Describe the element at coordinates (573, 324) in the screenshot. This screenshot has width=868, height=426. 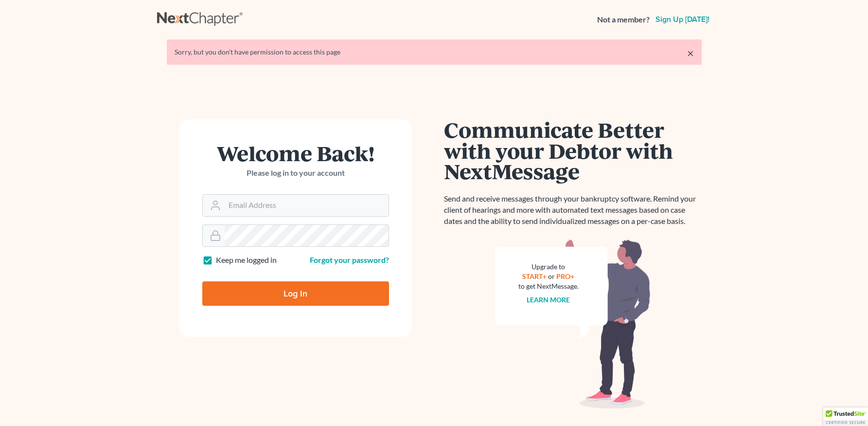
I see `img: nextmessage_bg-59042aed3d76b12b5cd301f8e5b87938c9018125f34e5fa2b7a6b67550977c72.svg` at that location.